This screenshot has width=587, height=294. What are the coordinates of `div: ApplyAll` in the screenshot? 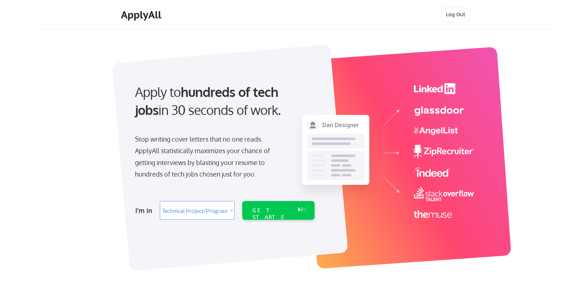 It's located at (142, 15).